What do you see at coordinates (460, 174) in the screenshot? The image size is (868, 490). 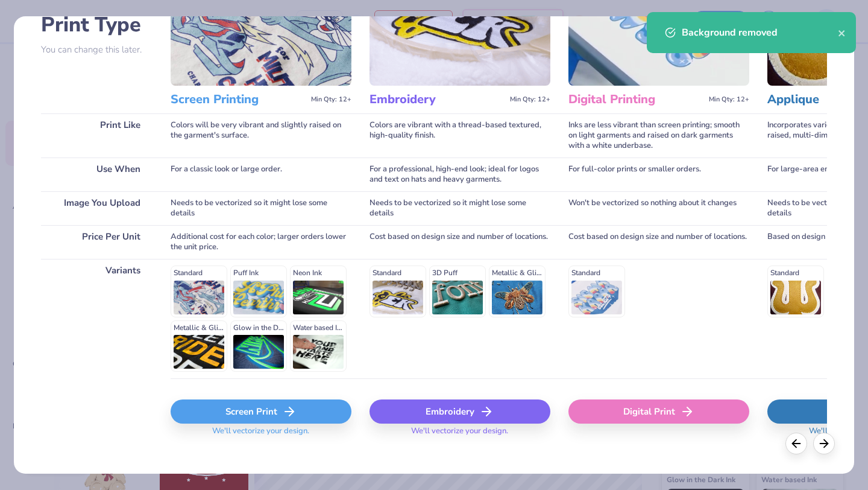 I see `div: For a professional, high-end look; ideal for logos and text on hats and heavy garments.` at bounding box center [460, 174].